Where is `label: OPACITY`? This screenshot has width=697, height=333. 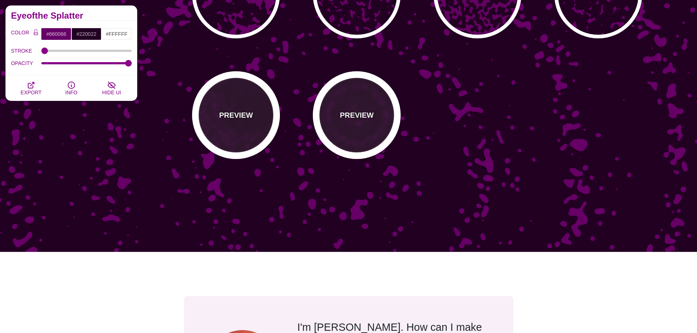
label: OPACITY is located at coordinates (26, 63).